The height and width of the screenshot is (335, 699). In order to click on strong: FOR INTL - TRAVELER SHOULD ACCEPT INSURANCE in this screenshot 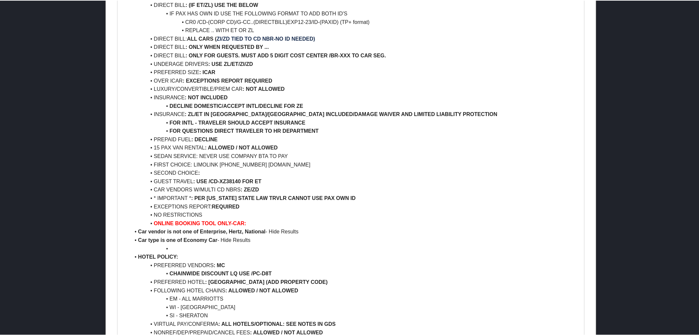, I will do `click(238, 122)`.